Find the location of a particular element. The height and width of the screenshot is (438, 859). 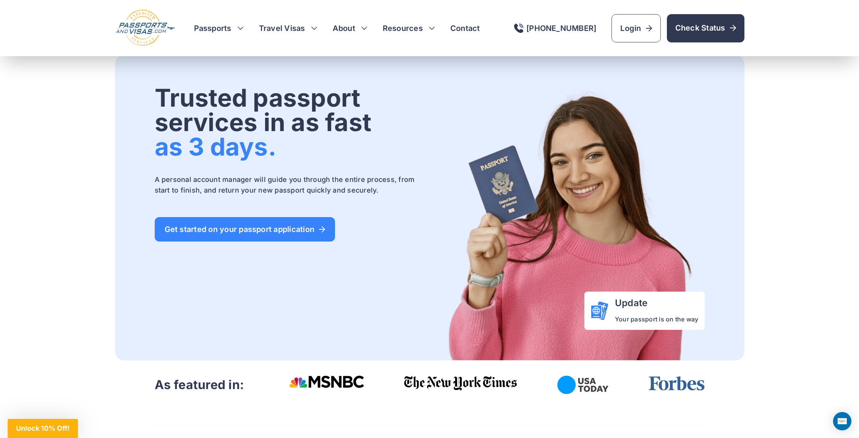

span: Get started on your passport application is located at coordinates (245, 229).